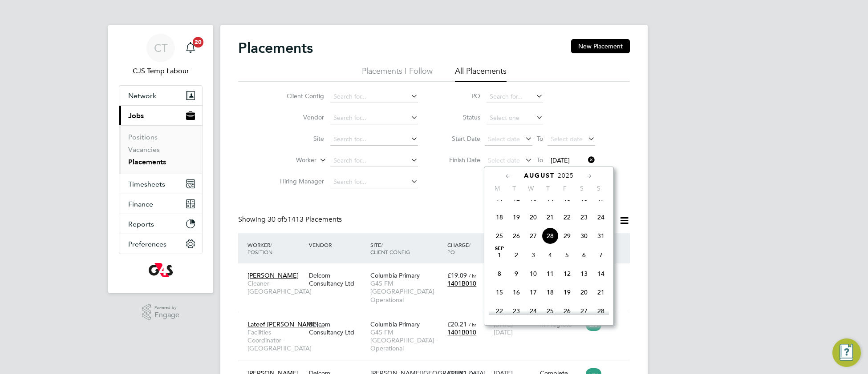 The width and height of the screenshot is (868, 374). What do you see at coordinates (161, 184) in the screenshot?
I see `button: Timesheets` at bounding box center [161, 184].